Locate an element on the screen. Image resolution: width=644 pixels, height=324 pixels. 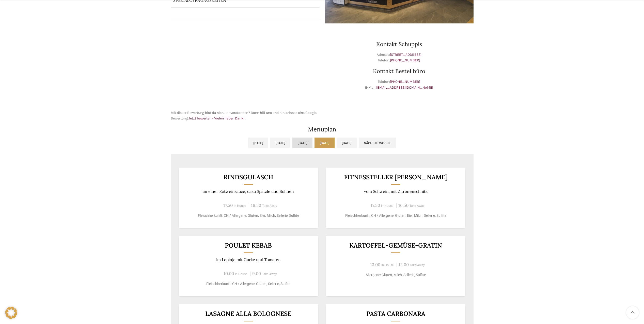
p: im Lepinje mit Gurke und Tomaten is located at coordinates (248, 259).